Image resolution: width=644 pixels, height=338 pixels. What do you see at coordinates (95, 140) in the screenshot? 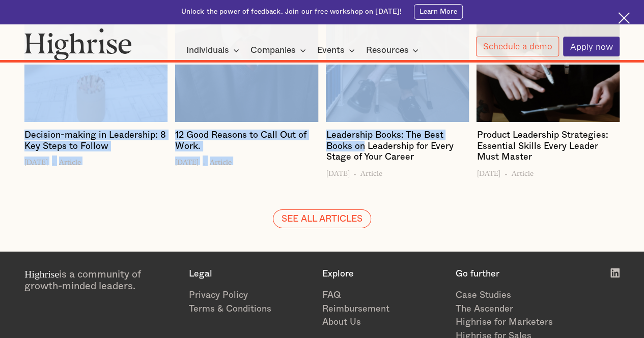
I see `h4: Decision-making in Leadership: 8 Key Steps to Follow` at bounding box center [95, 140].